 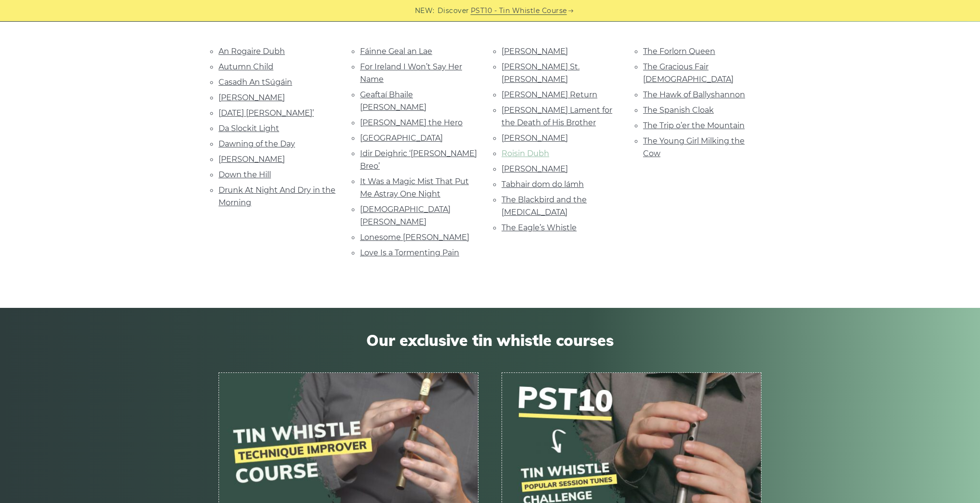 What do you see at coordinates (490, 340) in the screenshot?
I see `span: Our exclusive tin whistle courses` at bounding box center [490, 340].